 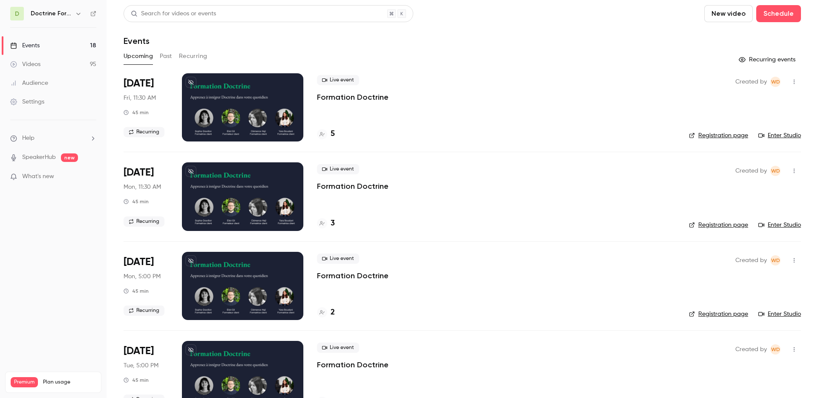 What do you see at coordinates (51, 14) in the screenshot?
I see `h6: Doctrine Formation Avocats` at bounding box center [51, 14].